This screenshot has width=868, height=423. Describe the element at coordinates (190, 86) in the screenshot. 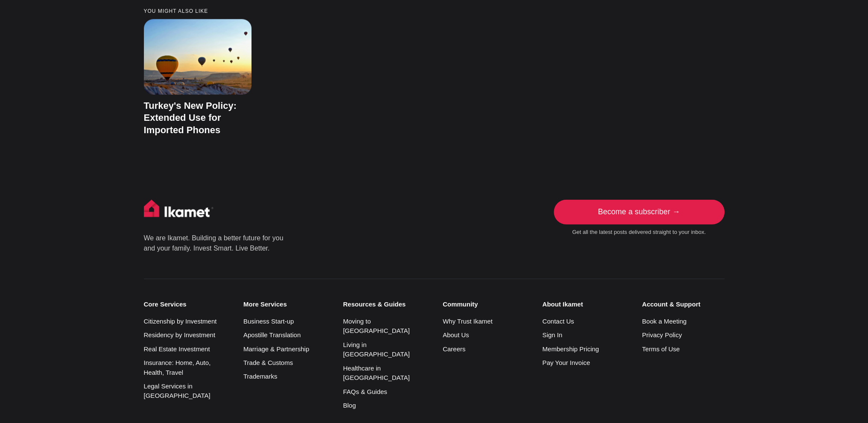

I see `button: Sign in` at that location.